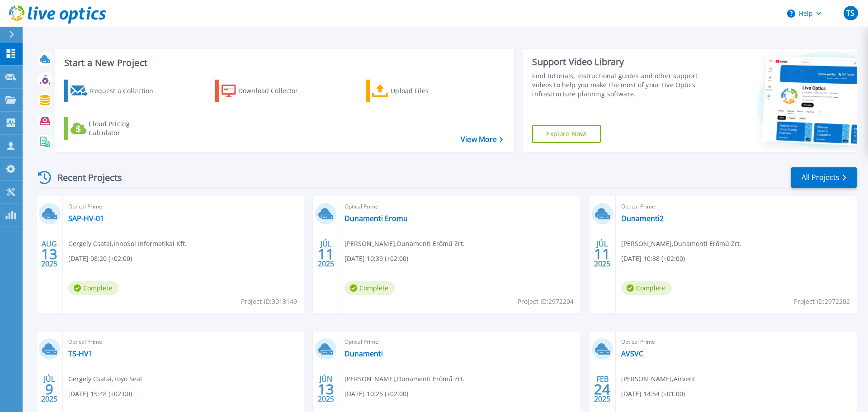  What do you see at coordinates (326, 389) in the screenshot?
I see `div: JÚN 2025` at bounding box center [326, 389].